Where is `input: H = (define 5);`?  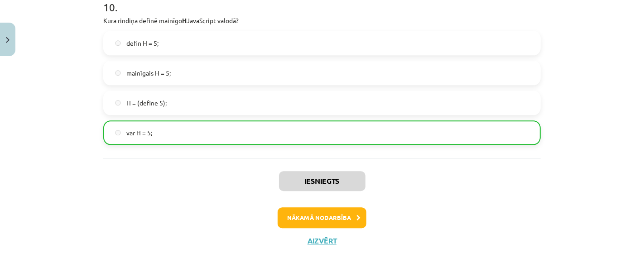
input: H = (define 5); is located at coordinates (118, 103).